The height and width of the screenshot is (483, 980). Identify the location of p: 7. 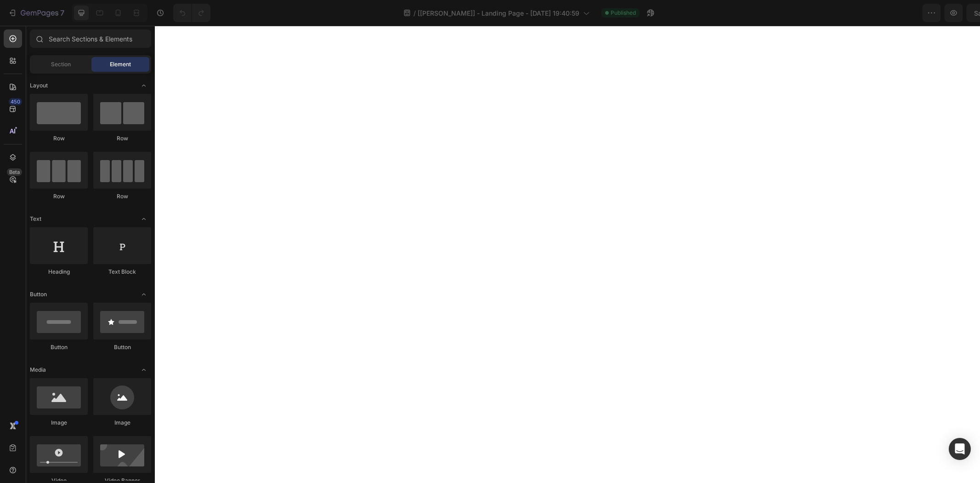
(62, 13).